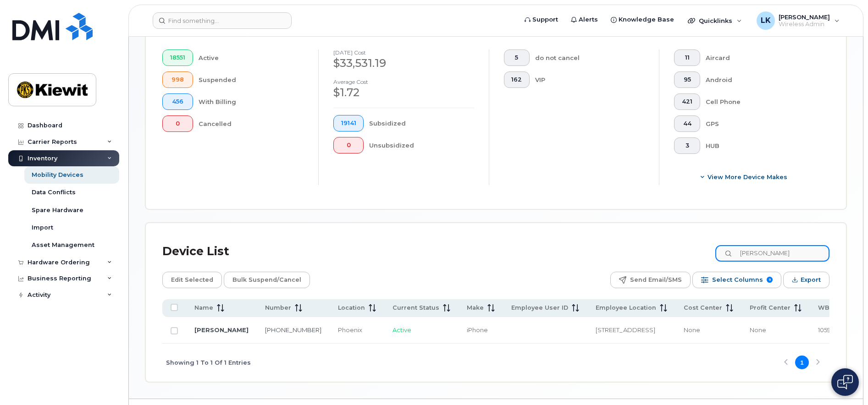  What do you see at coordinates (517, 80) in the screenshot?
I see `button: 162` at bounding box center [517, 80].